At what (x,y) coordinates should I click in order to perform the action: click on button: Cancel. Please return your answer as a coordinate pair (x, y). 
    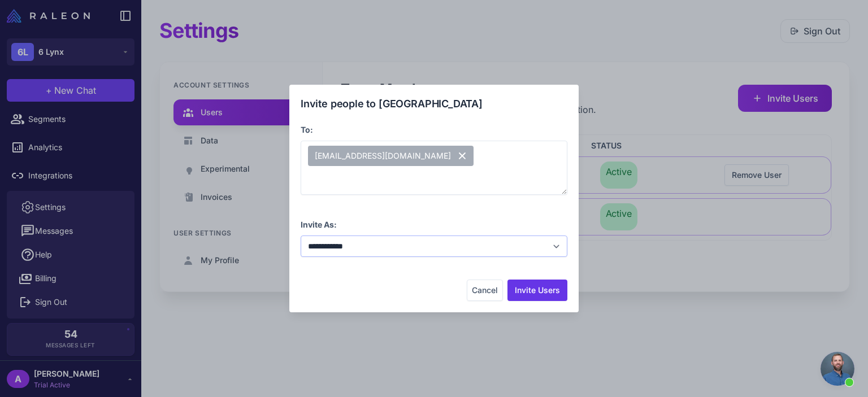
    Looking at the image, I should click on (485, 291).